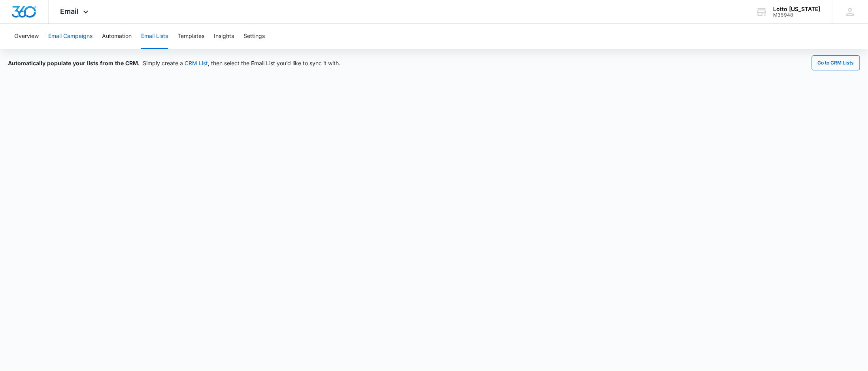 This screenshot has width=868, height=371. I want to click on button: Automation, so click(117, 36).